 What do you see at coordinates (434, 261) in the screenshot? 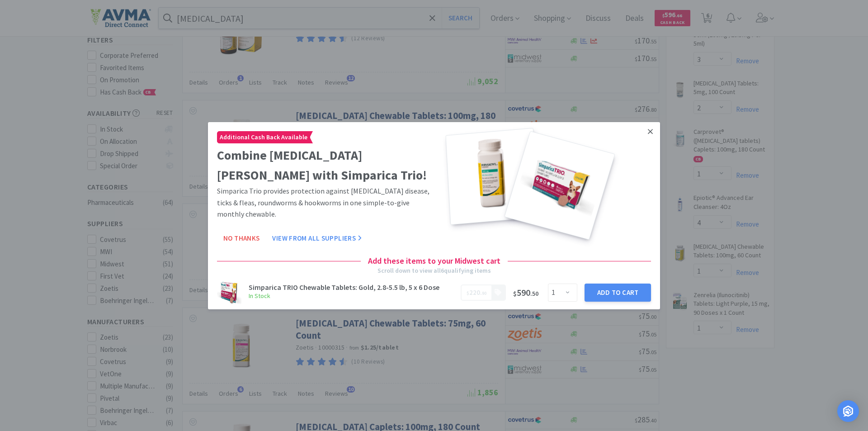
I see `h4: Add these items to your Midwest cart` at bounding box center [434, 261].